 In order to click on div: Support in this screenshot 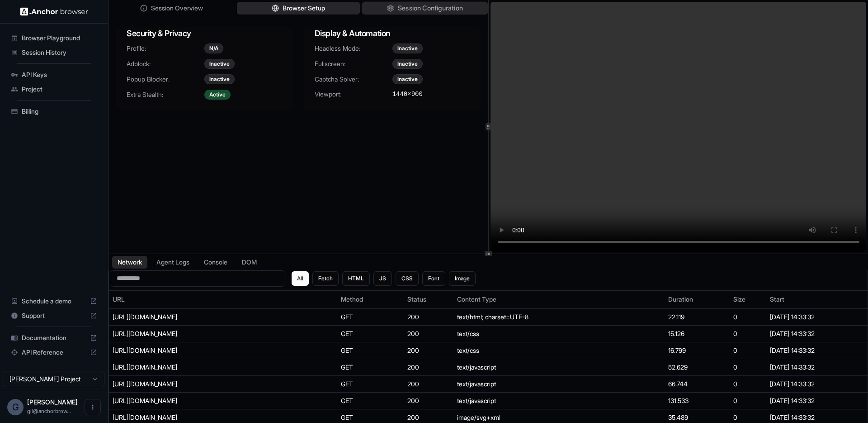, I will do `click(54, 316)`.